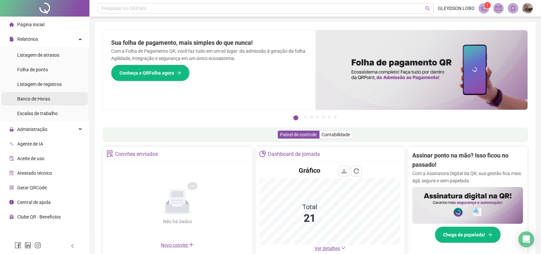 The image size is (541, 254). Describe the element at coordinates (37, 113) in the screenshot. I see `span: Escalas de trabalho` at that location.